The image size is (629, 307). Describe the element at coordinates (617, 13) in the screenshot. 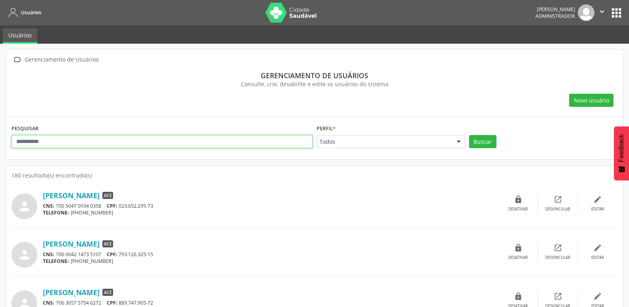

I see `button: apps` at that location.